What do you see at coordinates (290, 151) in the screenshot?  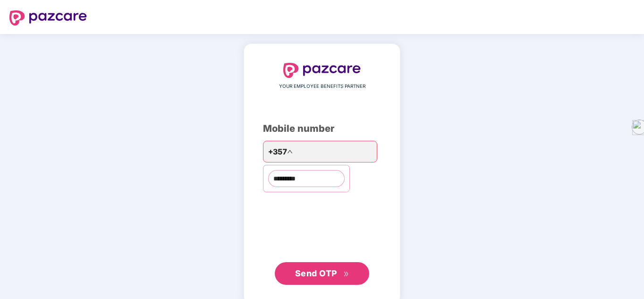 I see `span: up` at bounding box center [290, 151].